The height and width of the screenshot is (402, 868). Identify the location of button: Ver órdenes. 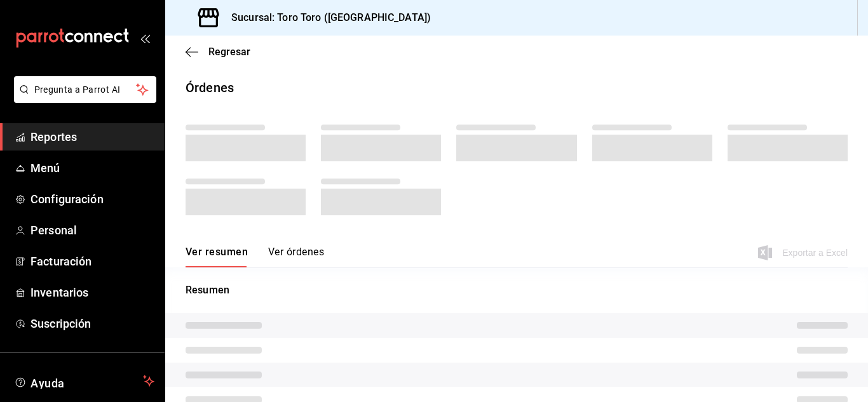
(296, 257).